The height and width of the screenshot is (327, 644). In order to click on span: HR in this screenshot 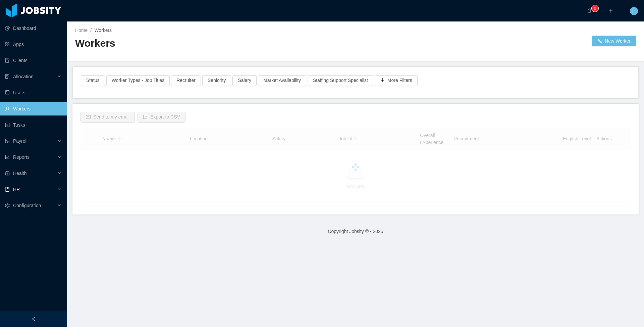, I will do `click(17, 189)`.